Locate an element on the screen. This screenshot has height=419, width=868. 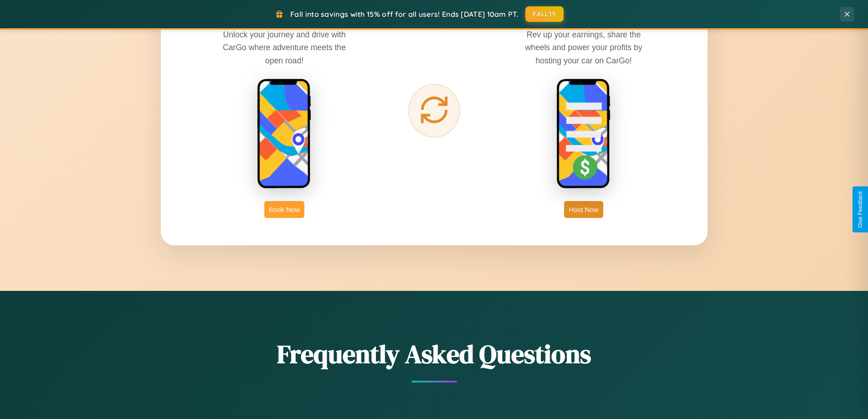
div: Give Feedback is located at coordinates (860, 209).